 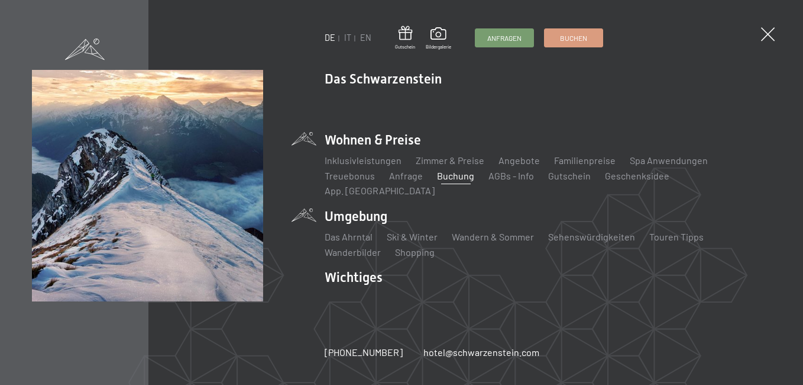 I want to click on span: Gutschein, so click(x=405, y=47).